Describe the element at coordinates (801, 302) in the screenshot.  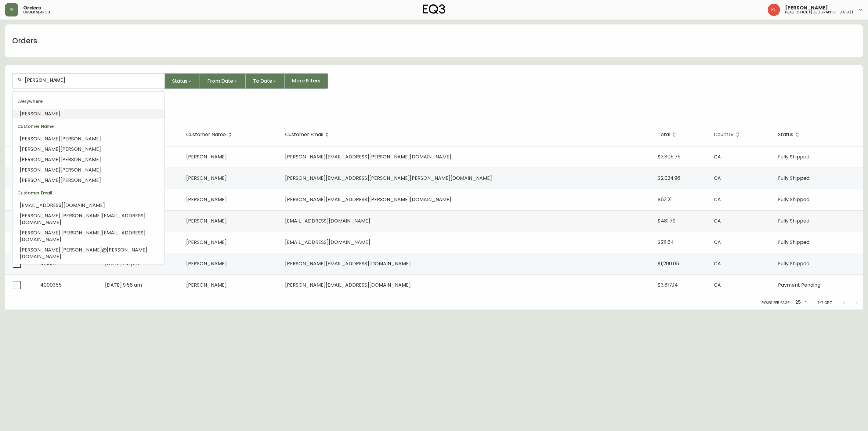
I see `div: 25` at that location.